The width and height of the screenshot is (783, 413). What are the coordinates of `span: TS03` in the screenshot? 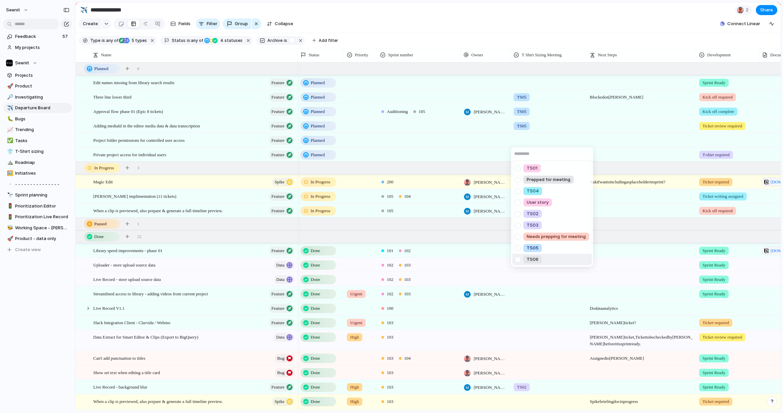 It's located at (533, 226).